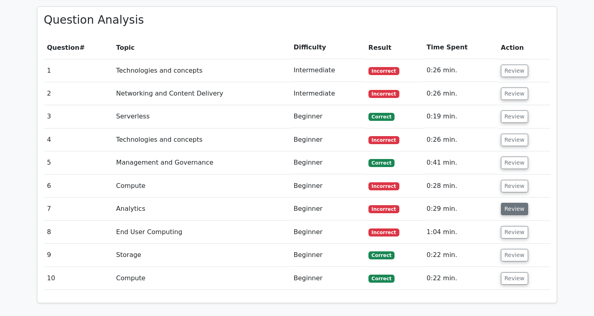  Describe the element at coordinates (460, 116) in the screenshot. I see `td: 0:19 min.` at that location.